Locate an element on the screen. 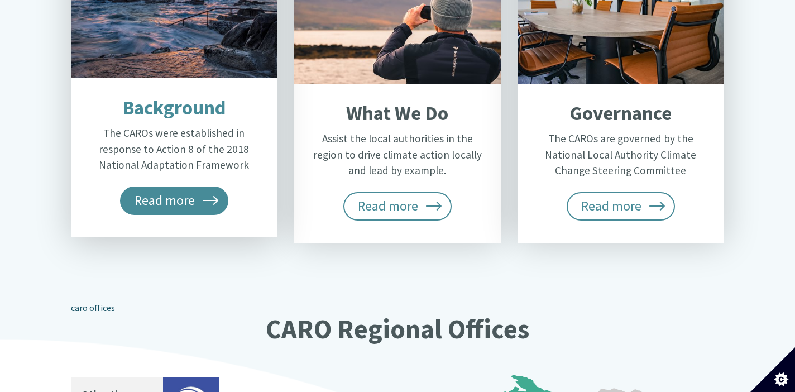 This screenshot has width=795, height=392. a: caro offices is located at coordinates (93, 308).